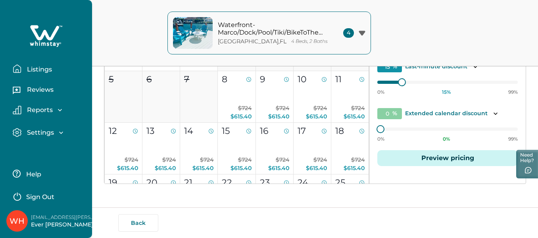 The image size is (538, 238). I want to click on p: Extended calendar discount, so click(447, 114).